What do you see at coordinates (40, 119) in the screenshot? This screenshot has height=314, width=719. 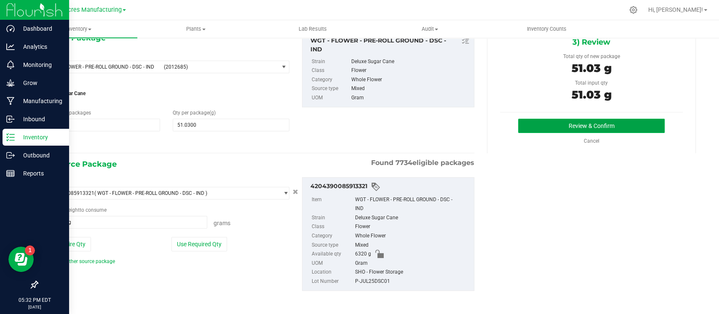 I see `p: Inbound` at bounding box center [40, 119].